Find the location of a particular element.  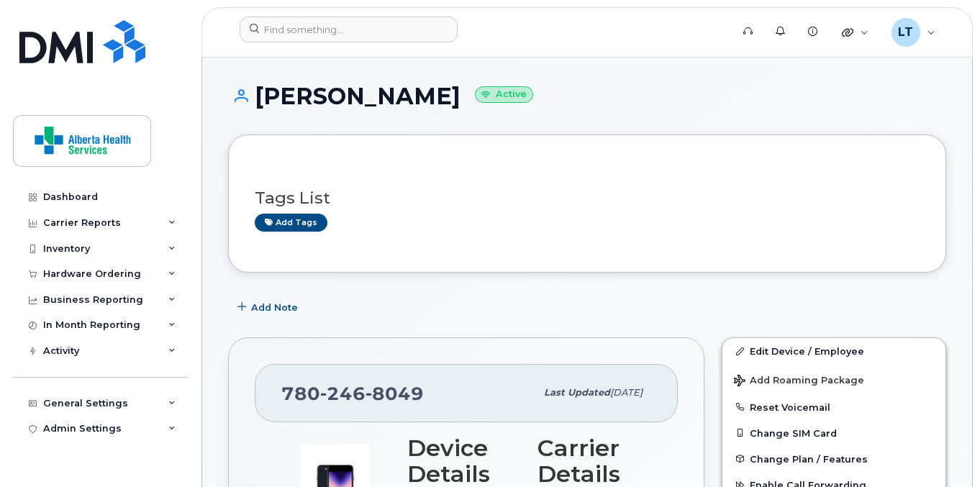

a: Add tags is located at coordinates (291, 222).